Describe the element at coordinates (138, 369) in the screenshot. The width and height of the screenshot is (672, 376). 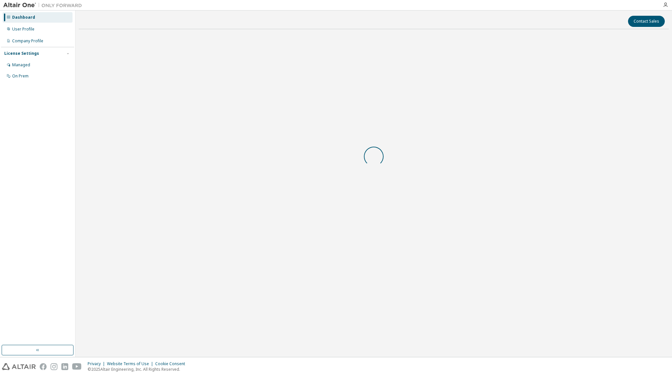
I see `p: © 2025 Altair Engineering, Inc. All Rights Reserved.` at that location.